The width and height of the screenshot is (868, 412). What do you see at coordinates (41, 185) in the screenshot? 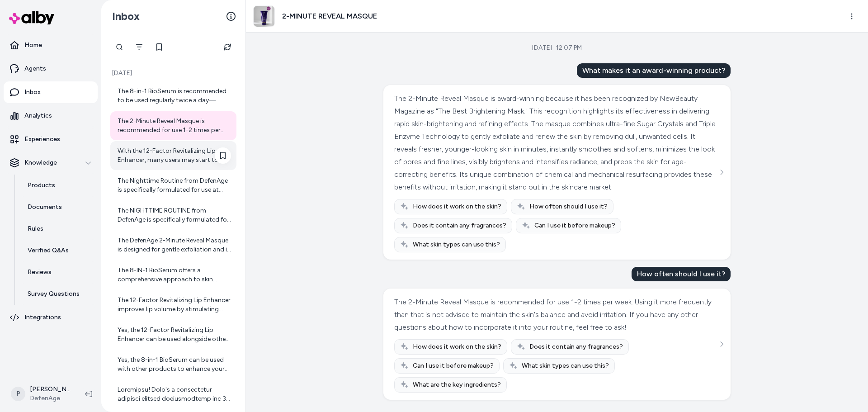
I see `p: Products` at bounding box center [41, 185].